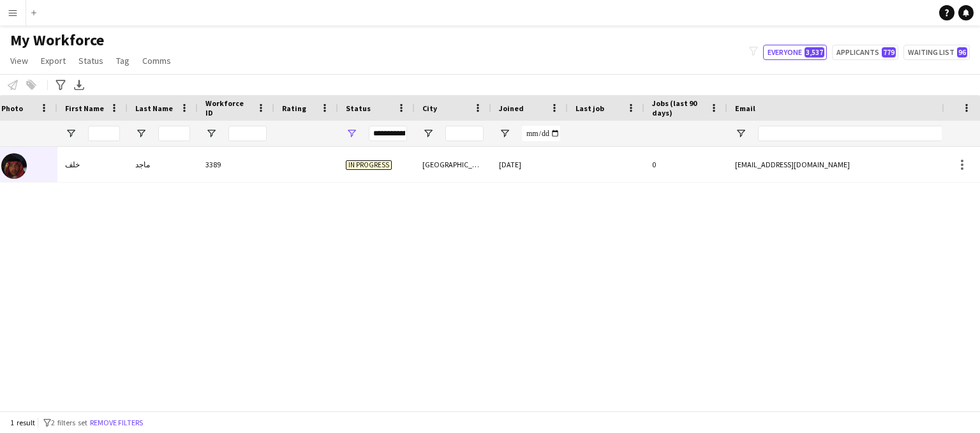  I want to click on input: City Filter Input, so click(464, 134).